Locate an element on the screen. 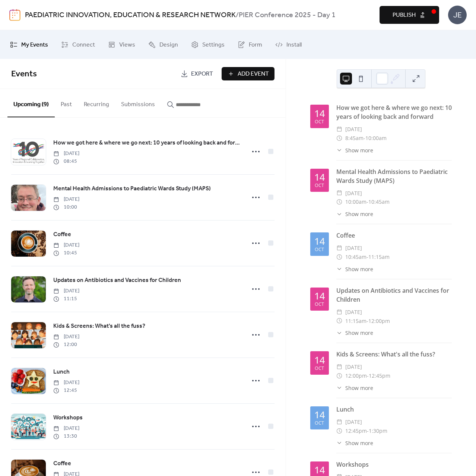 The image size is (476, 476). span: Form is located at coordinates (256, 45).